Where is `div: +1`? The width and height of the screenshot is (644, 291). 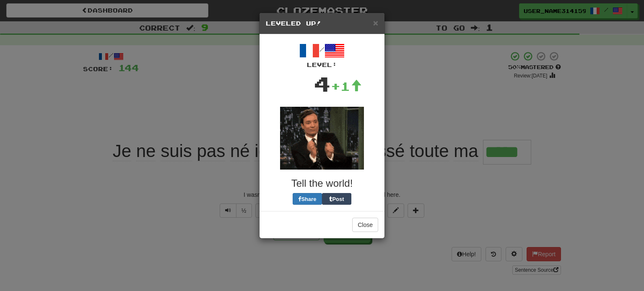
div: +1 is located at coordinates (346, 86).